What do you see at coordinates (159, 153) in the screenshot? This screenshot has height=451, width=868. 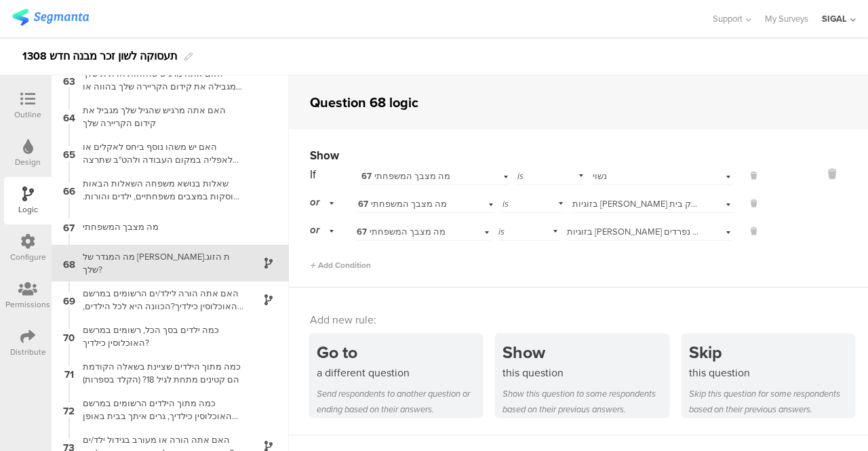 I see `div: האם יש משהו נוסף ביחס לאקלים או לאפליה במקום העבודה ולהט"ב שתרצה לשתף בו?` at bounding box center [159, 153].